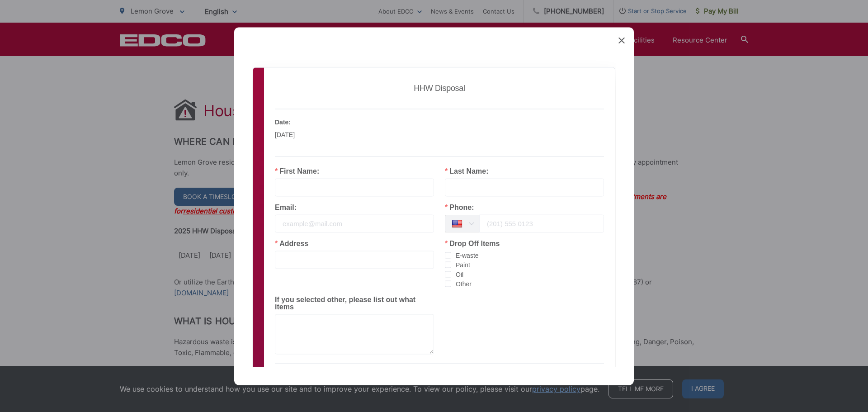 Image resolution: width=868 pixels, height=412 pixels. I want to click on div: checkbox-group, so click(525, 269).